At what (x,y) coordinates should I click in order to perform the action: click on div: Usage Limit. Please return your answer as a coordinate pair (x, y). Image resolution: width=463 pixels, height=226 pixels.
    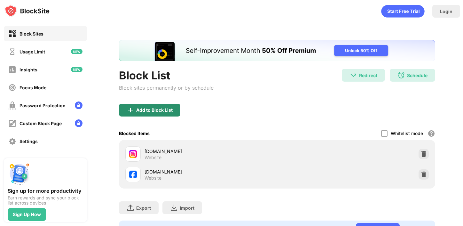
    Looking at the image, I should click on (32, 52).